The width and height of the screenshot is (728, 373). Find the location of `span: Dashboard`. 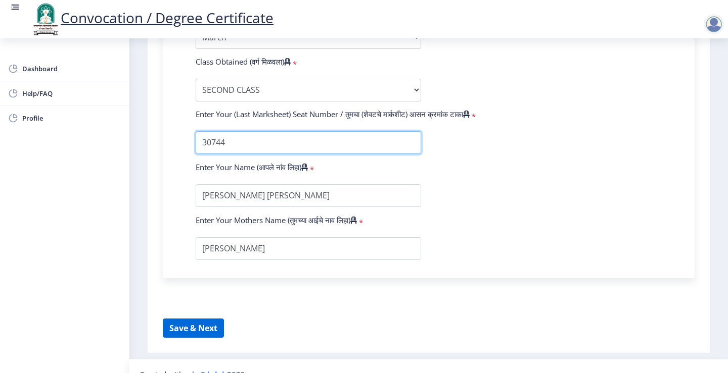

span: Dashboard is located at coordinates (72, 69).